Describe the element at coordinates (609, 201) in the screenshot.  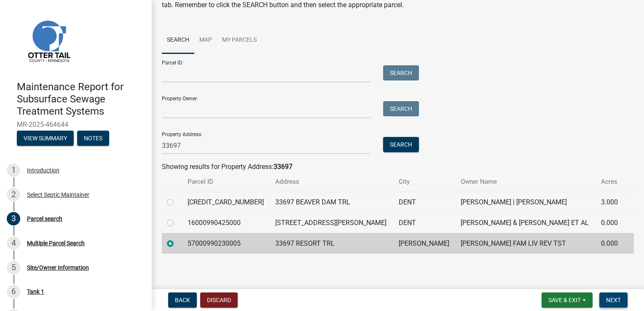
I see `td: 3.000` at that location.